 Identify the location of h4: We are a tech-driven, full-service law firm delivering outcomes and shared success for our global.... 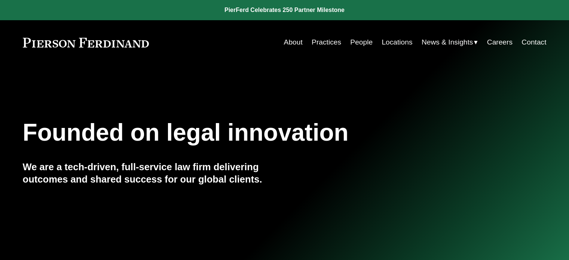
(154, 173).